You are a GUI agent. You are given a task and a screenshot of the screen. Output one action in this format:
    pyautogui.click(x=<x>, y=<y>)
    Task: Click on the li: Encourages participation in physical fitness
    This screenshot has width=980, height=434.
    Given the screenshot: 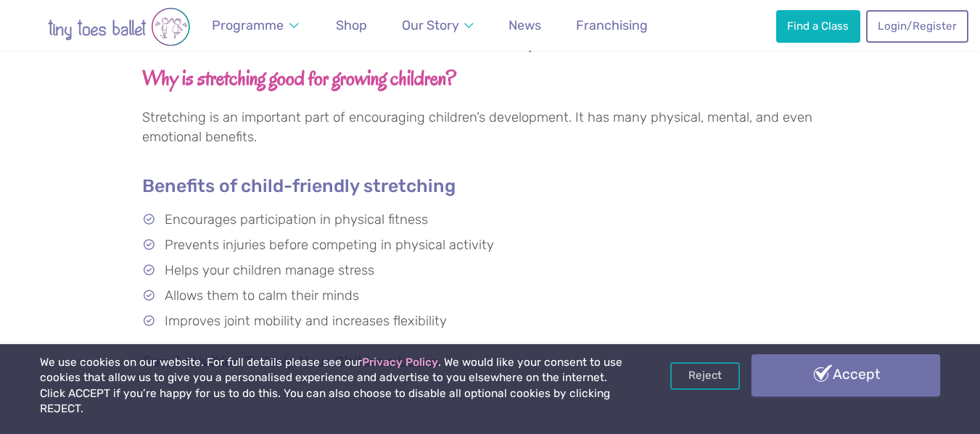 What is the action you would take?
    pyautogui.click(x=492, y=220)
    